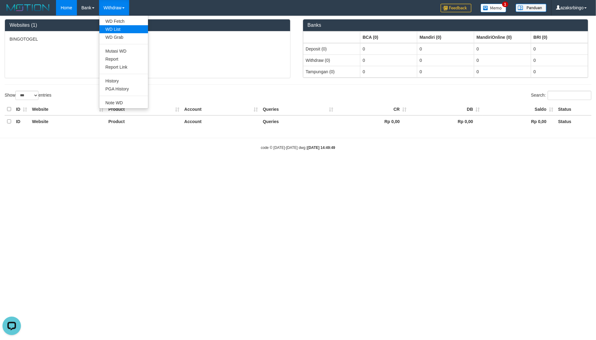 This screenshot has width=596, height=340. I want to click on img: Button%20Memo.svg, so click(493, 8).